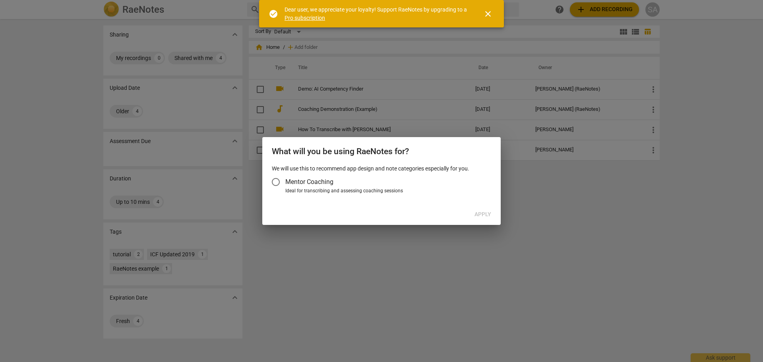 The image size is (763, 362). What do you see at coordinates (381, 168) in the screenshot?
I see `p: We will use this to recommend app design and note categories especially for you.` at bounding box center [381, 168].